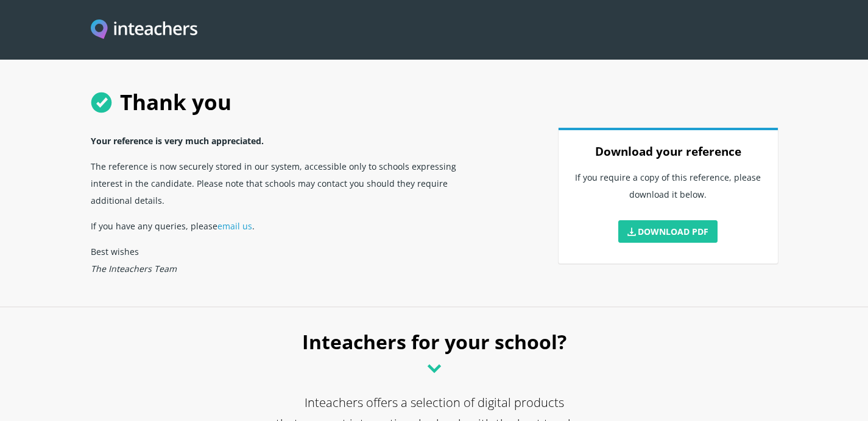 This screenshot has width=868, height=421. Describe the element at coordinates (288, 183) in the screenshot. I see `p: The reference is now securely stored in our system, accessible only to schools expressing interes...` at that location.